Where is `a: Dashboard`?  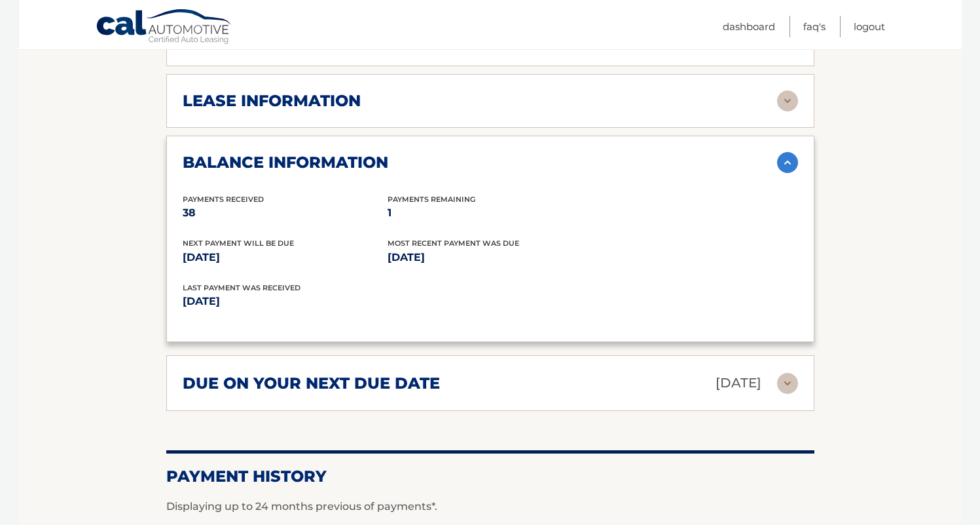 a: Dashboard is located at coordinates (749, 26).